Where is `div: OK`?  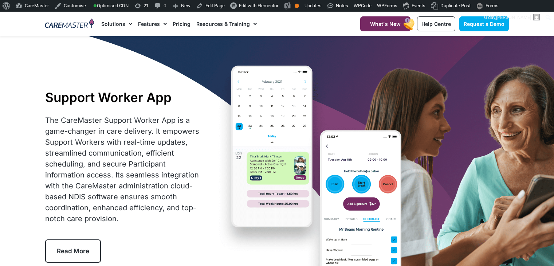
div: OK is located at coordinates (297, 6).